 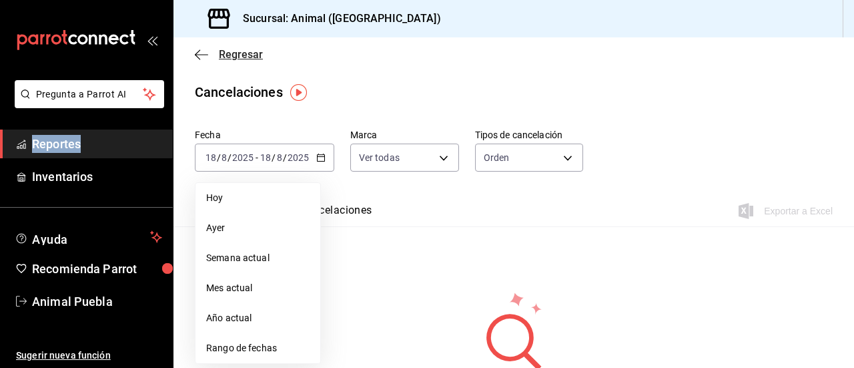 What do you see at coordinates (257, 227) in the screenshot?
I see `span: Ayer` at bounding box center [257, 227].